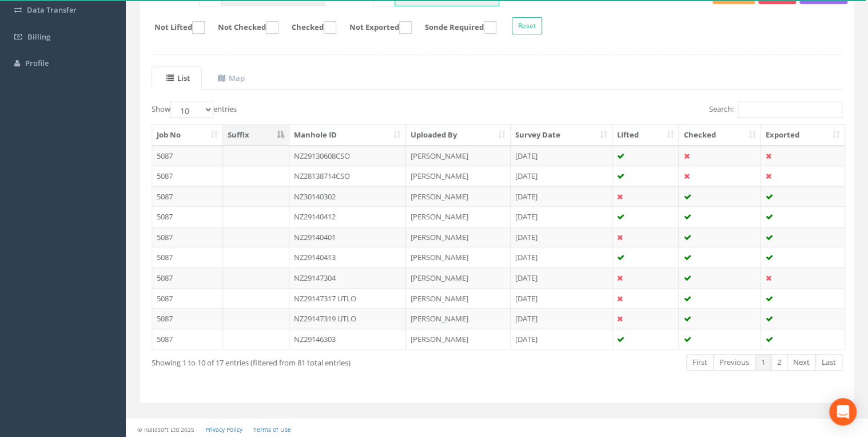 The height and width of the screenshot is (437, 868). I want to click on th: Exported: activate to sort column ascending, so click(802, 135).